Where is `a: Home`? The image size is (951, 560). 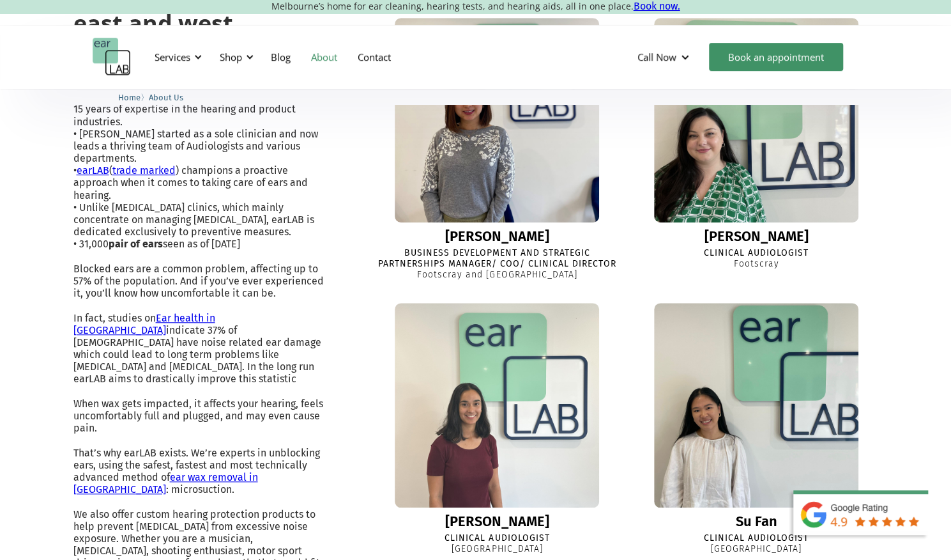
a: Home is located at coordinates (129, 97).